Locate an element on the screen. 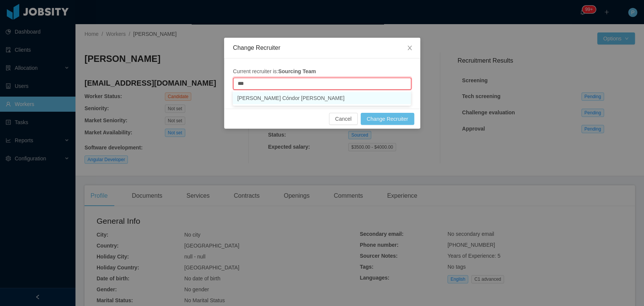  i: icon: close is located at coordinates (410, 48).